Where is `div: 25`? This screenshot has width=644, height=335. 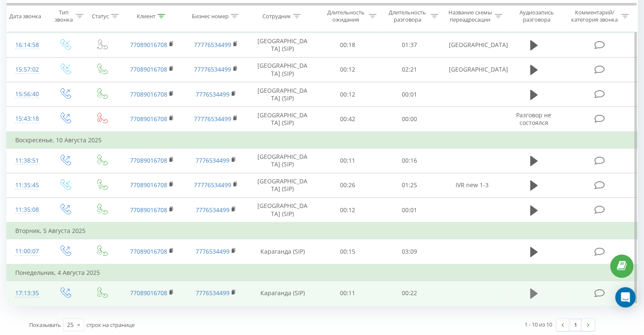
div: 25 is located at coordinates (70, 325).